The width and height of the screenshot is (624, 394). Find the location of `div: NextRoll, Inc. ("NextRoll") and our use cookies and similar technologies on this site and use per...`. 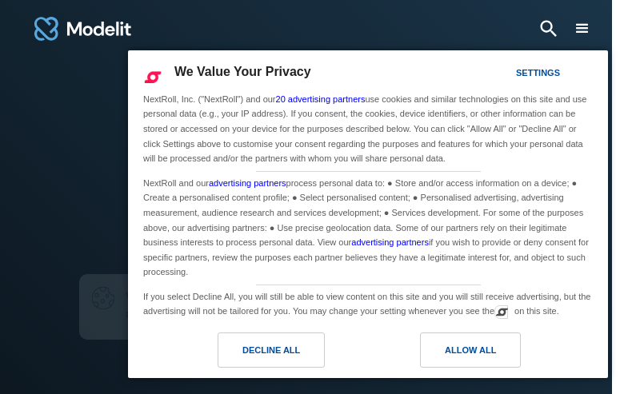

div: NextRoll, Inc. ("NextRoll") and our use cookies and similar technologies on this site and use per... is located at coordinates (368, 129).